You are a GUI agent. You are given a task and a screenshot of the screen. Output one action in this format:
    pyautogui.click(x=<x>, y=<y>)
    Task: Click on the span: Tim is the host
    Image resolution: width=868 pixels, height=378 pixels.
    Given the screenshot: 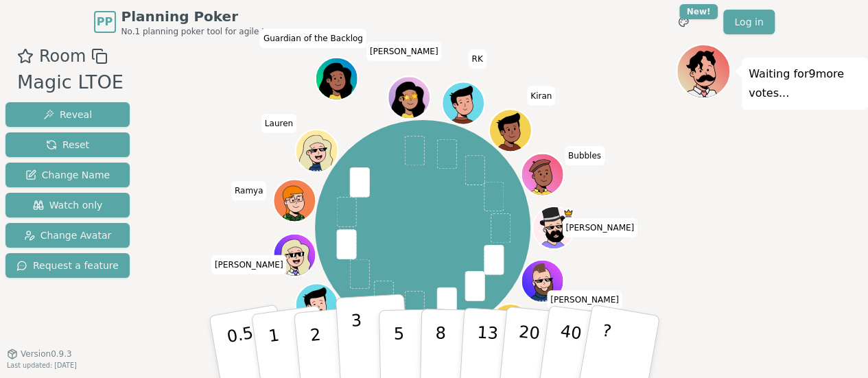 What is the action you would take?
    pyautogui.click(x=568, y=213)
    